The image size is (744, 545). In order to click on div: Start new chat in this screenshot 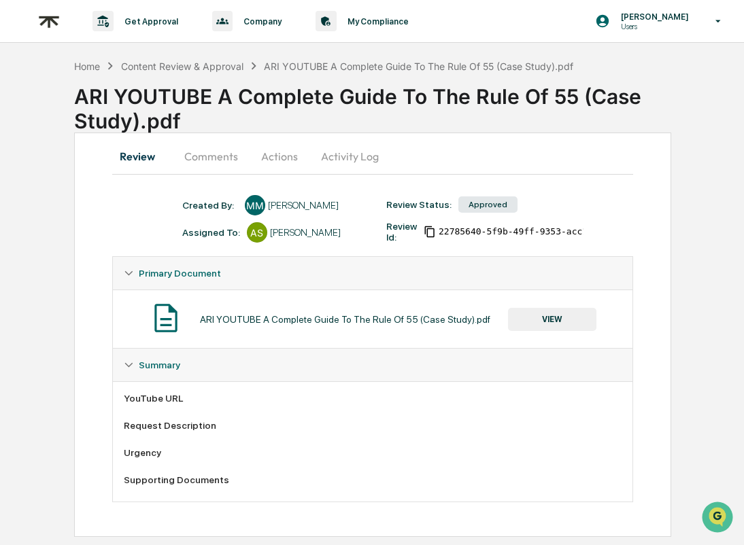, I will do `click(135, 111)`.